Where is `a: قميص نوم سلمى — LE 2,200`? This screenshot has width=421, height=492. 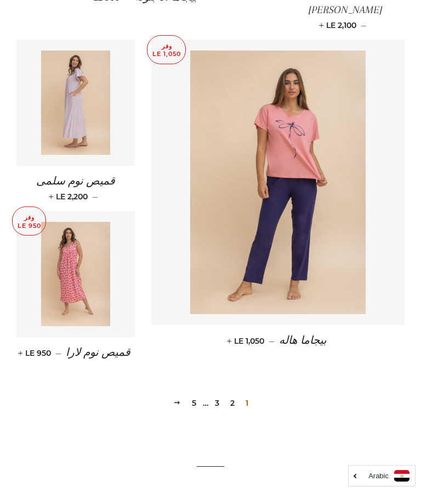 a: قميص نوم سلمى — LE 2,200 is located at coordinates (76, 188).